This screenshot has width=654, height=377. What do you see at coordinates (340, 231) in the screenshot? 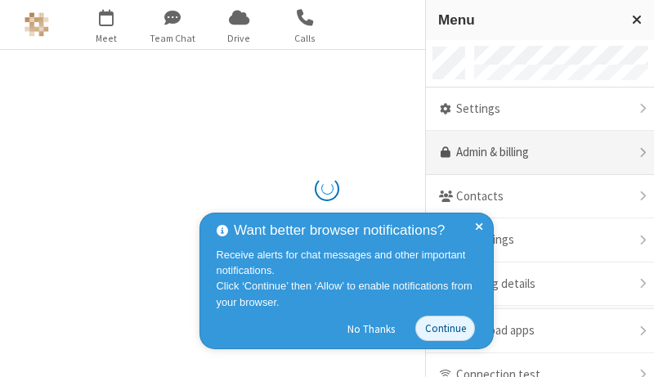
I see `span: Want better browser notifications?` at bounding box center [340, 231].